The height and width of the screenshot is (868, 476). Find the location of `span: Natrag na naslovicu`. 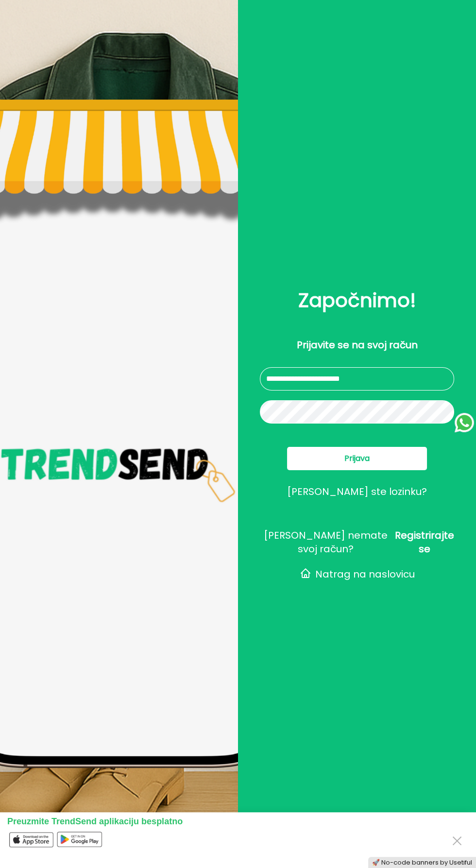

span: Natrag na naslovicu is located at coordinates (365, 574).